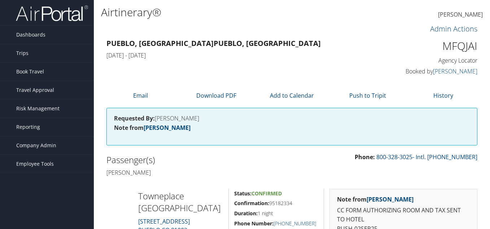  What do you see at coordinates (254, 223) in the screenshot?
I see `strong: Phone Number:` at bounding box center [254, 223].